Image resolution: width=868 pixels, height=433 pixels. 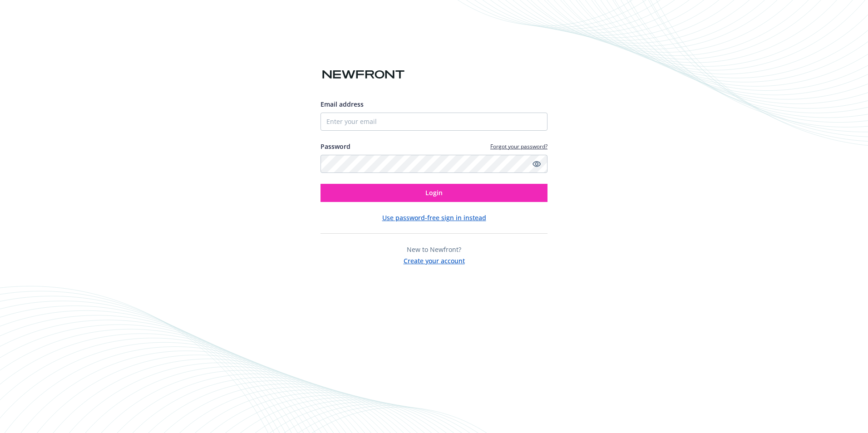 I want to click on a: Forgot your password?, so click(x=519, y=146).